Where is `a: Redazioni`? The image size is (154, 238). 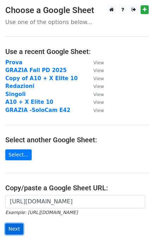
a: Redazioni is located at coordinates (20, 86).